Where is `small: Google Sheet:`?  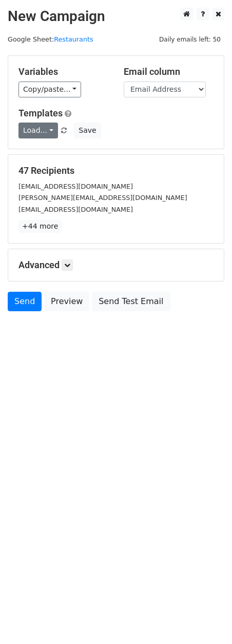 small: Google Sheet: is located at coordinates (50, 39).